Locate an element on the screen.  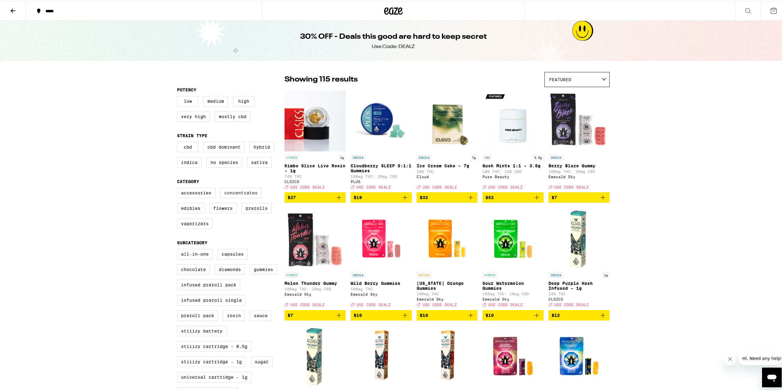
label: Rosin is located at coordinates (234, 314).